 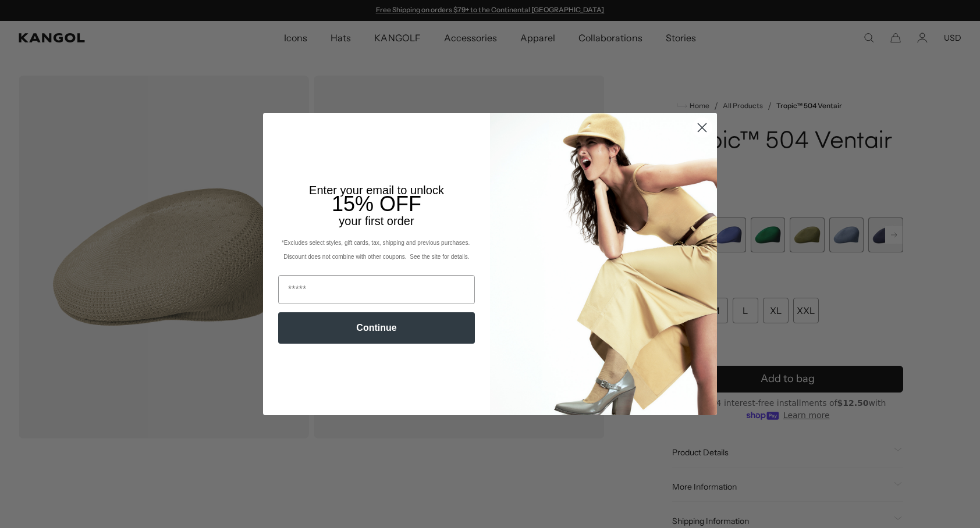 What do you see at coordinates (376, 289) in the screenshot?
I see `input: Email` at bounding box center [376, 289].